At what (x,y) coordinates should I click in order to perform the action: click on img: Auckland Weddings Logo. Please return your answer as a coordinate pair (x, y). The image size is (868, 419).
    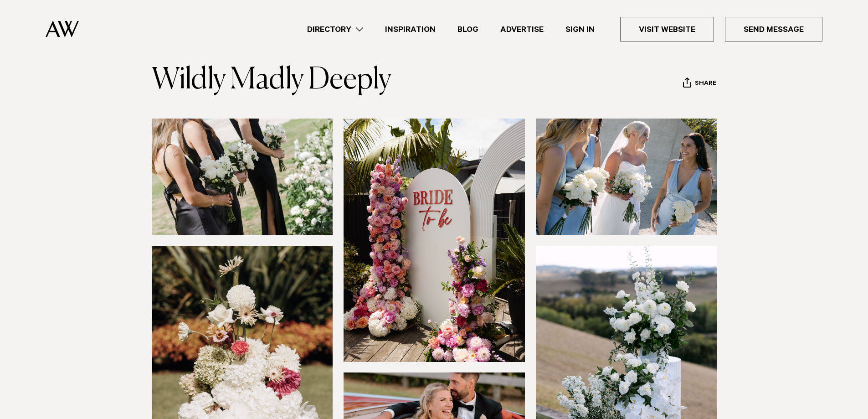
    Looking at the image, I should click on (62, 29).